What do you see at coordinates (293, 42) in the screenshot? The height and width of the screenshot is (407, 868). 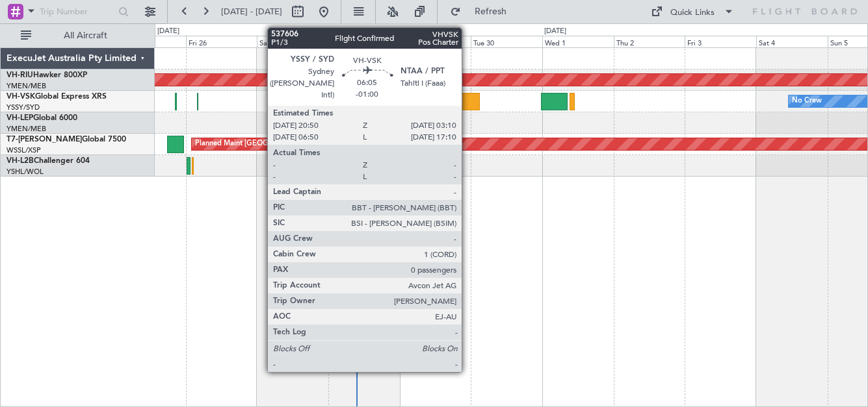 I see `div: Sat 27` at bounding box center [293, 42].